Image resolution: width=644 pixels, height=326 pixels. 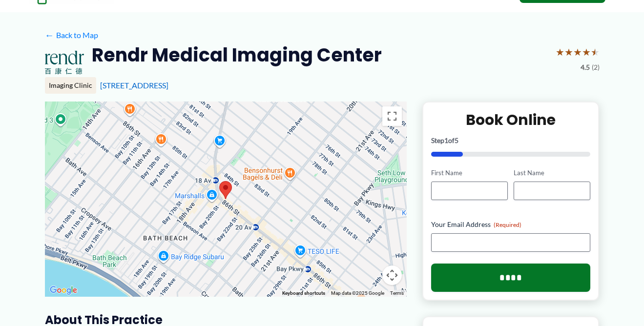 I want to click on a: Terms (opens in new tab), so click(x=397, y=293).